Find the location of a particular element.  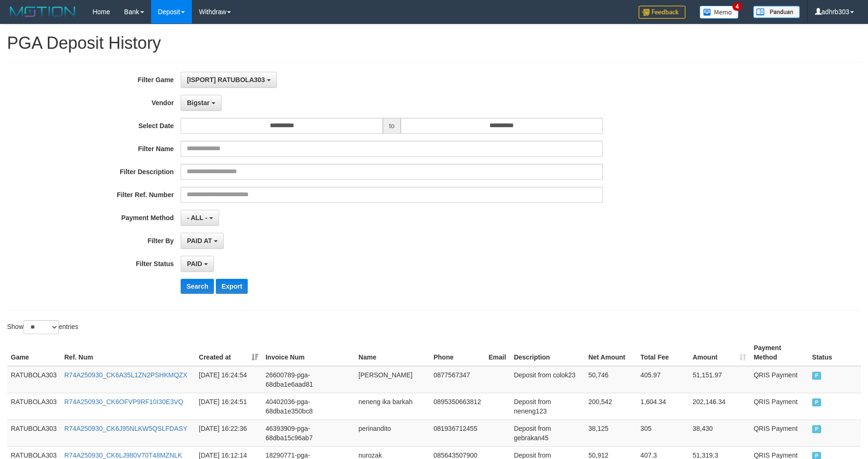

th: Invoice Num is located at coordinates (308, 352).